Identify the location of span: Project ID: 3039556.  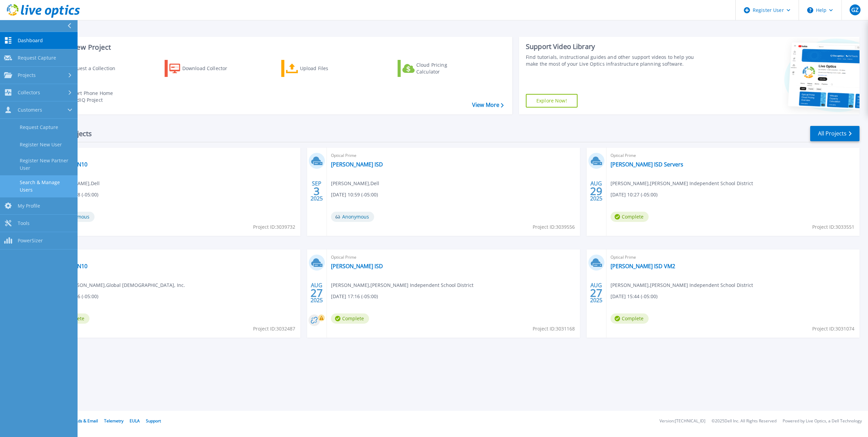
(554, 227).